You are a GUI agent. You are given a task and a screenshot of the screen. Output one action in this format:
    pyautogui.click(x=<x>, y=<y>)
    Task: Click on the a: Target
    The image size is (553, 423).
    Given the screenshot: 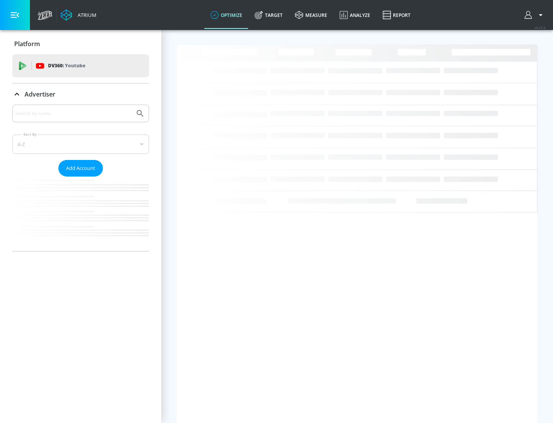 What is the action you would take?
    pyautogui.click(x=269, y=15)
    